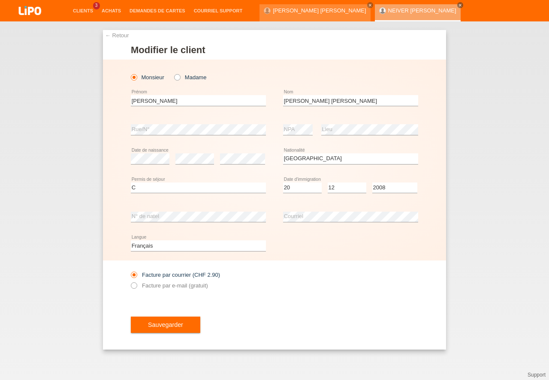  What do you see at coordinates (30, 21) in the screenshot?
I see `a: LIPO pay` at bounding box center [30, 21].